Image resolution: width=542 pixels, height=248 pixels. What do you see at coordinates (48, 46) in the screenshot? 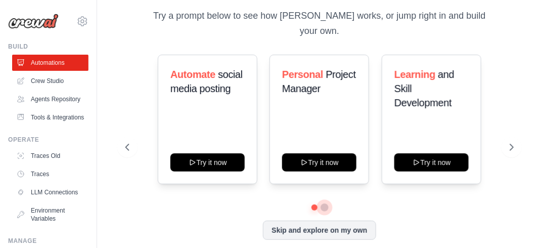
I see `div: Build` at bounding box center [48, 46].